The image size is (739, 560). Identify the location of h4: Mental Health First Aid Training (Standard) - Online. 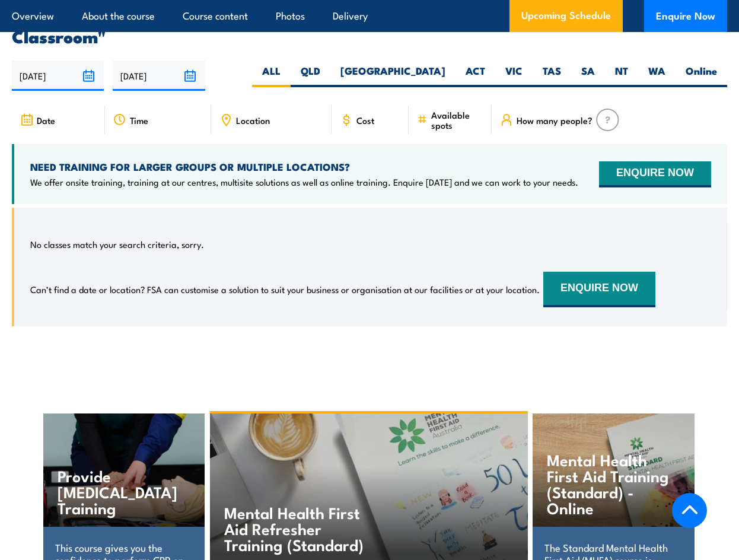
(609, 484).